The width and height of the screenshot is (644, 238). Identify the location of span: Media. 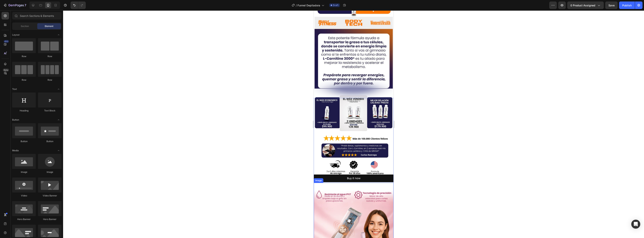
(15, 150).